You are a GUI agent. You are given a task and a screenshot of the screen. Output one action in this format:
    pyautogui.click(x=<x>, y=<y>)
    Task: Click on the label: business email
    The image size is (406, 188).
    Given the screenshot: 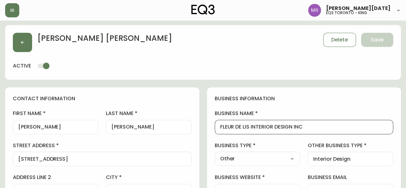 What is the action you would take?
    pyautogui.click(x=350, y=177)
    